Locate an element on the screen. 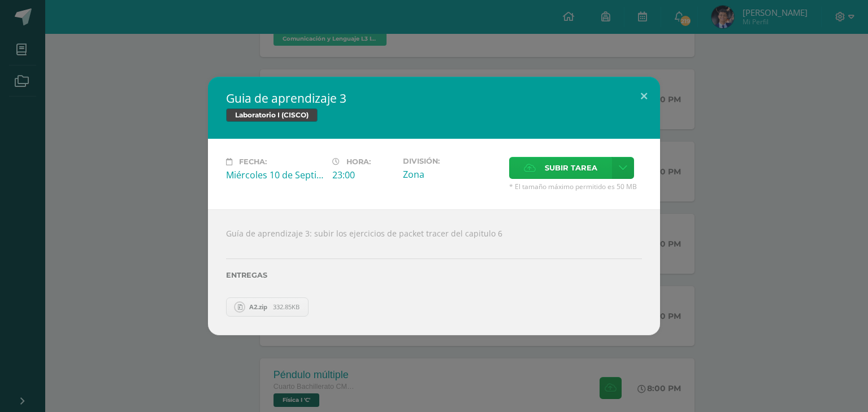 The image size is (868, 412). label: División: is located at coordinates (451, 161).